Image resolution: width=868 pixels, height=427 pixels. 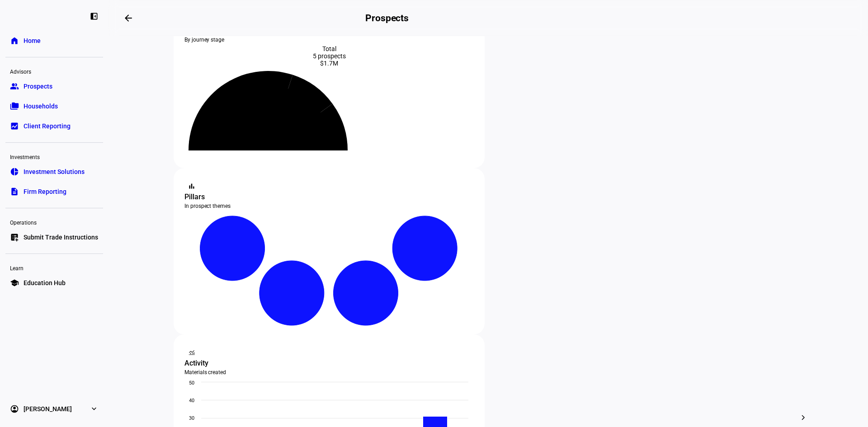 I want to click on eth-mat-symbol: list_alt_add, so click(x=14, y=237).